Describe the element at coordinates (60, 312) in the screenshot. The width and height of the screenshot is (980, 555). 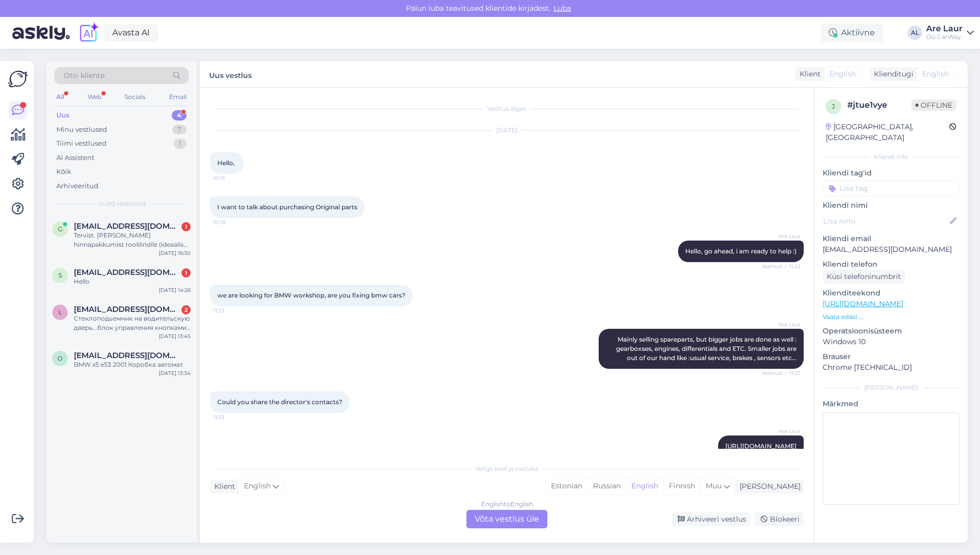
I see `span: L` at that location.